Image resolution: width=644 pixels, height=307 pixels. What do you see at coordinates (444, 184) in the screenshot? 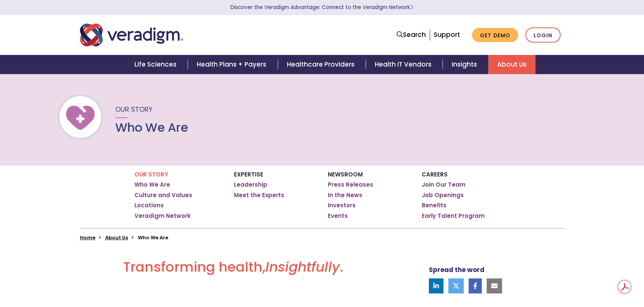
I see `a: Join Our Team` at bounding box center [444, 184].